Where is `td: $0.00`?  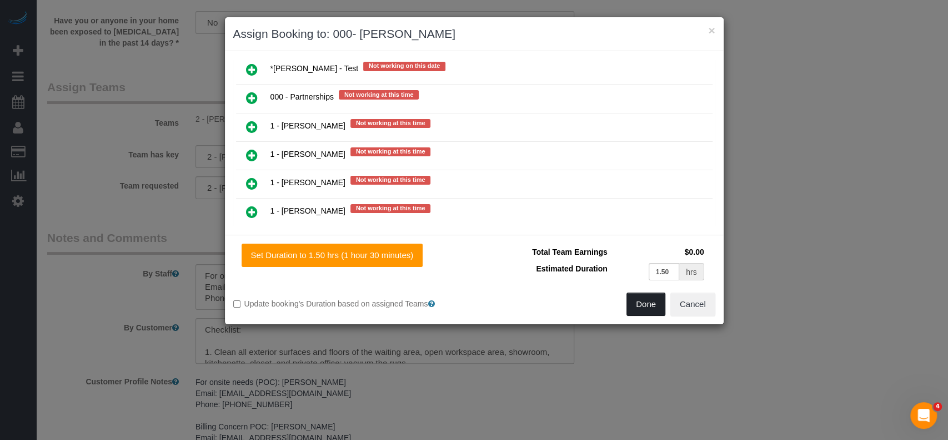
td: $0.00 is located at coordinates (659, 252).